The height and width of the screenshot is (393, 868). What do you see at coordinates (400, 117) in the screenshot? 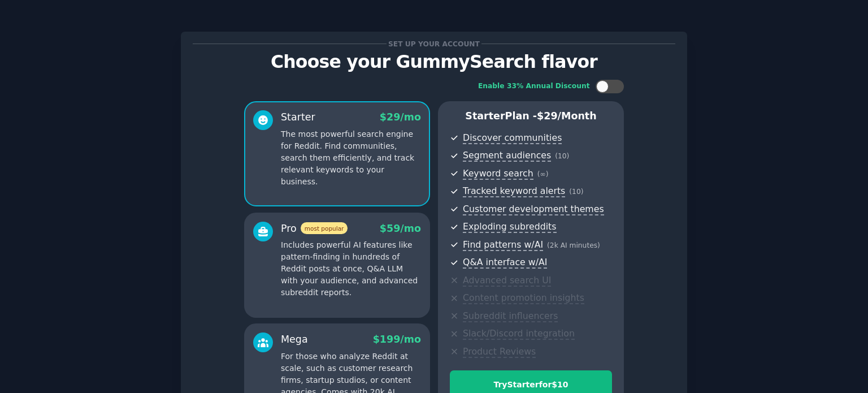
I see `span: $ 29 /mo` at bounding box center [400, 117].